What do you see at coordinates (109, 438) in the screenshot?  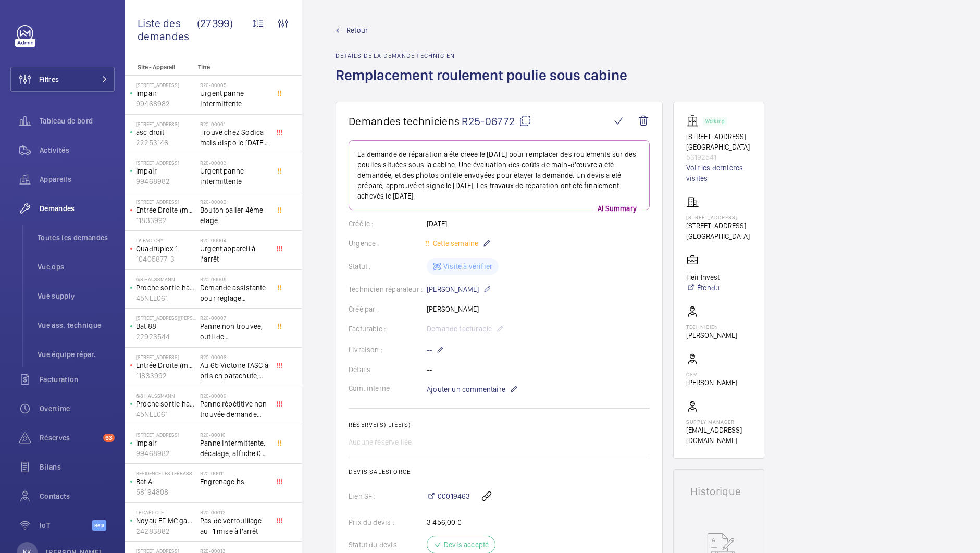 I see `span: 63` at bounding box center [109, 438].